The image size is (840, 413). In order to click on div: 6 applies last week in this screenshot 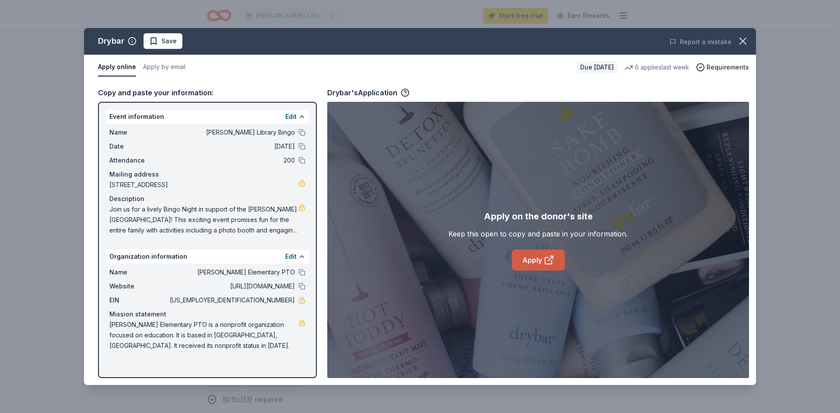, I will do `click(657, 67)`.